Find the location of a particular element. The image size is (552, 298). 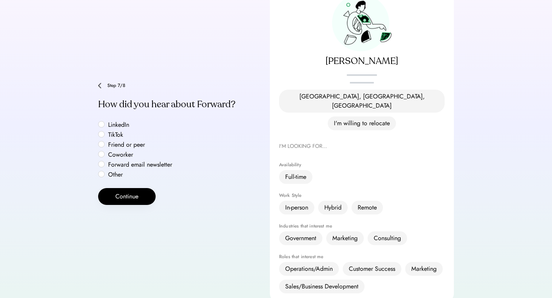

img: chevron-left.png is located at coordinates (100, 85).